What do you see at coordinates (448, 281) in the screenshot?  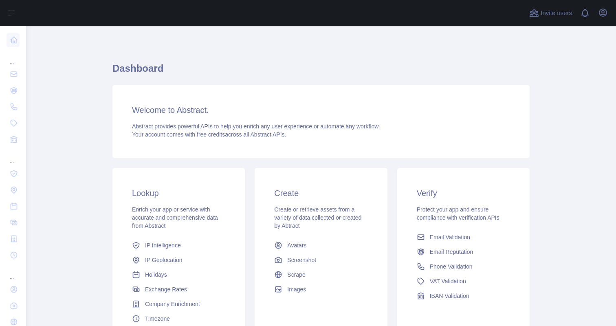 I see `span: VAT Validation` at bounding box center [448, 281].